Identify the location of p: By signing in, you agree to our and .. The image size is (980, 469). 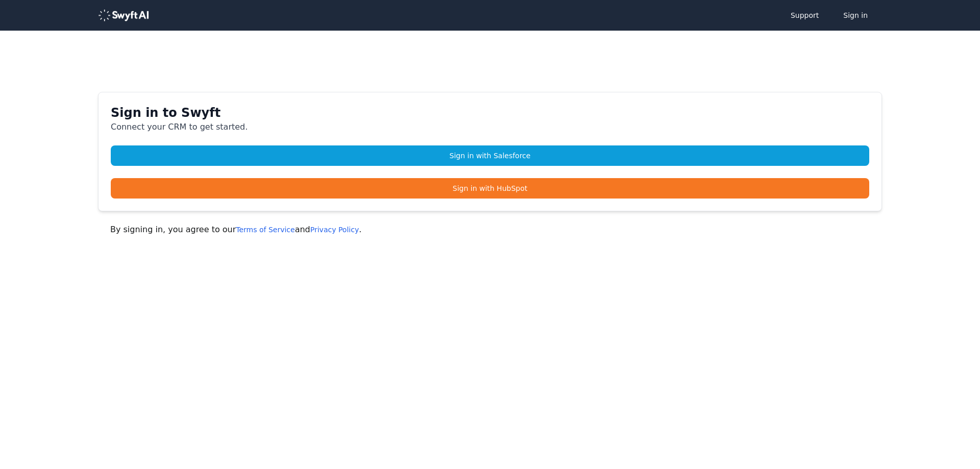
(490, 230).